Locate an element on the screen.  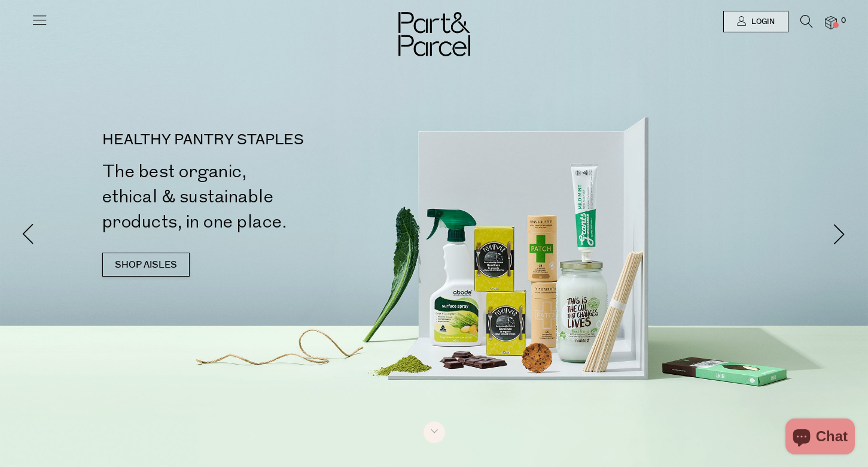
a: SHOP AISLES is located at coordinates (146, 265).